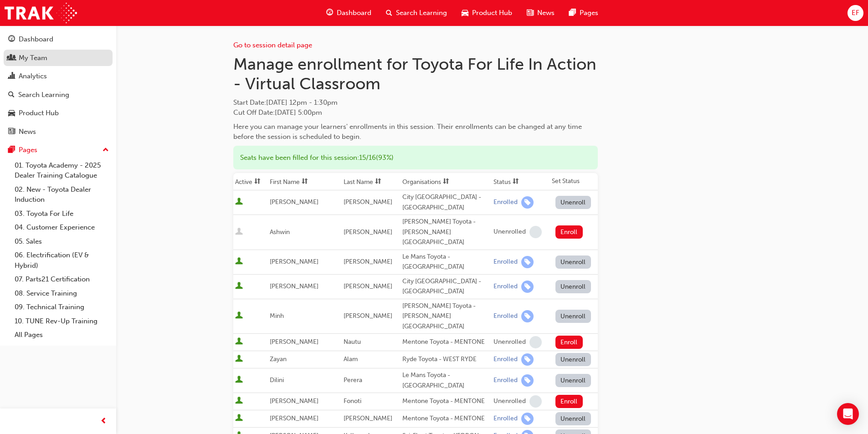  What do you see at coordinates (546, 13) in the screenshot?
I see `span: News` at bounding box center [546, 13].